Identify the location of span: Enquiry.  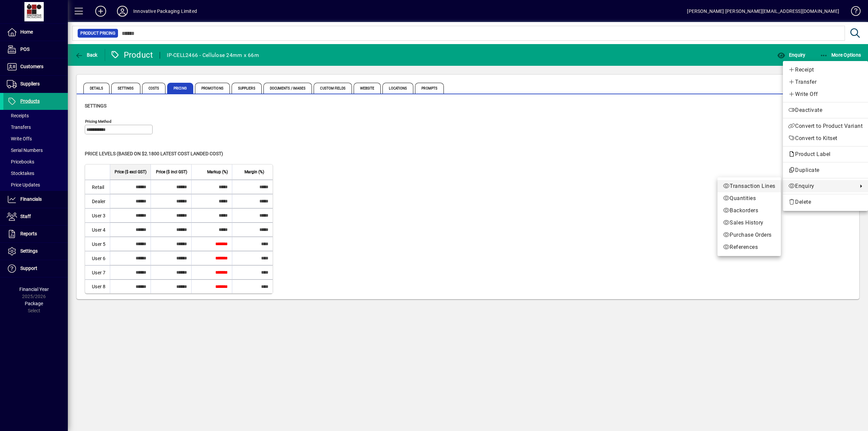
(821, 186).